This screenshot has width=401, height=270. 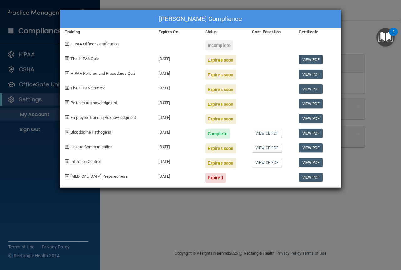 I want to click on div: Expired, so click(x=215, y=178).